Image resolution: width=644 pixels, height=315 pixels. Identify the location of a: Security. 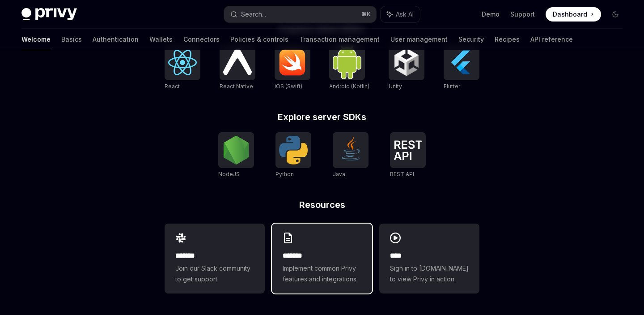
(471, 40).